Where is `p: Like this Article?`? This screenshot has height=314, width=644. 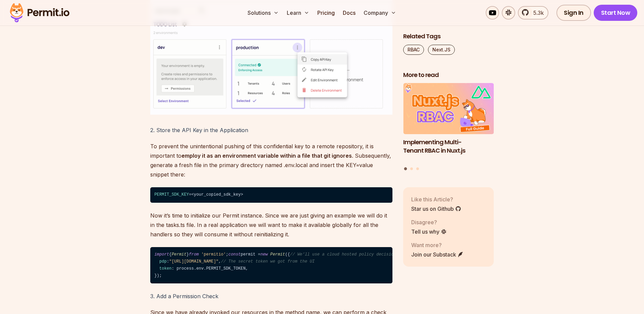 p: Like this Article? is located at coordinates (437, 200).